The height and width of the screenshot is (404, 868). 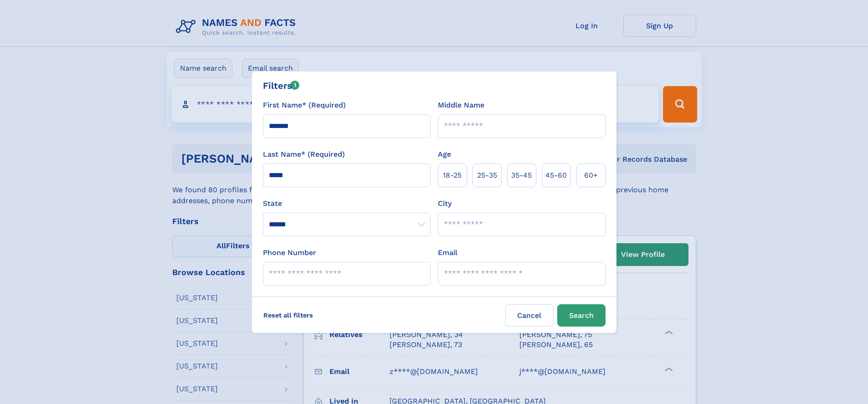 I want to click on label: Middle Name, so click(x=461, y=105).